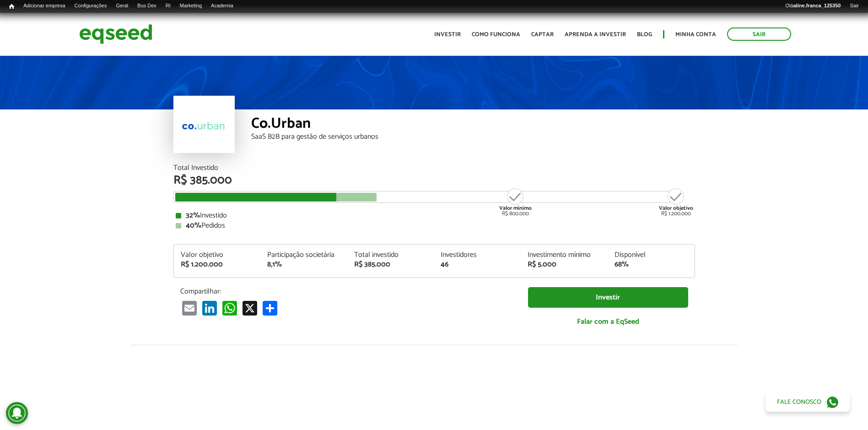 Image resolution: width=868 pixels, height=430 pixels. Describe the element at coordinates (564, 265) in the screenshot. I see `div: R$ 5.000` at that location.